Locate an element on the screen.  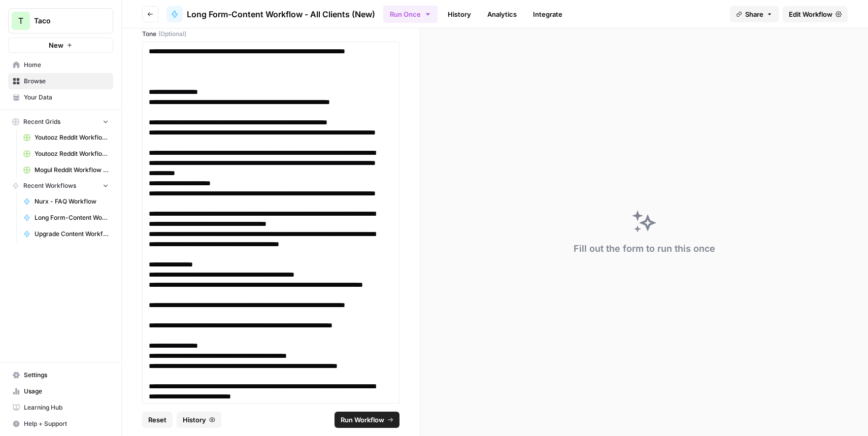
span: Taco is located at coordinates (65, 20).